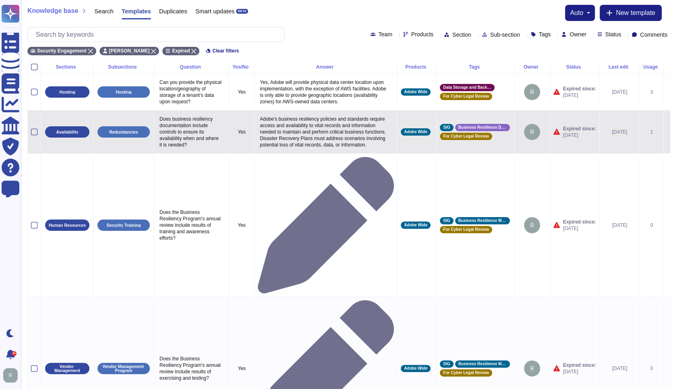 This screenshot has height=389, width=677. I want to click on div: Products, so click(417, 67).